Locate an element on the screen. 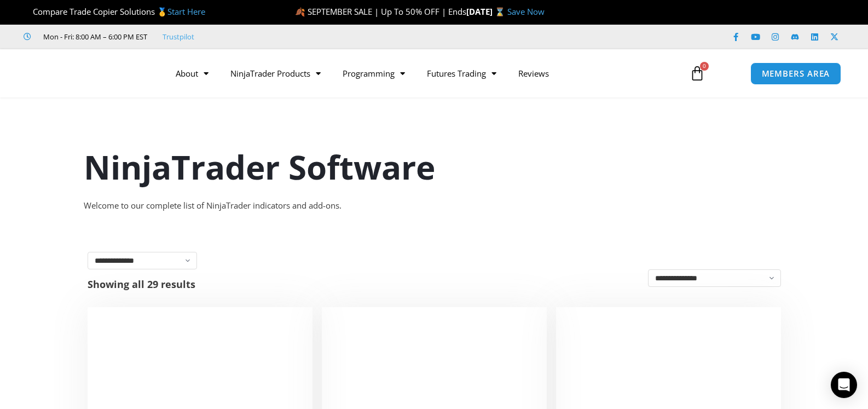 The width and height of the screenshot is (868, 409). a: Trustpilot is located at coordinates (178, 37).